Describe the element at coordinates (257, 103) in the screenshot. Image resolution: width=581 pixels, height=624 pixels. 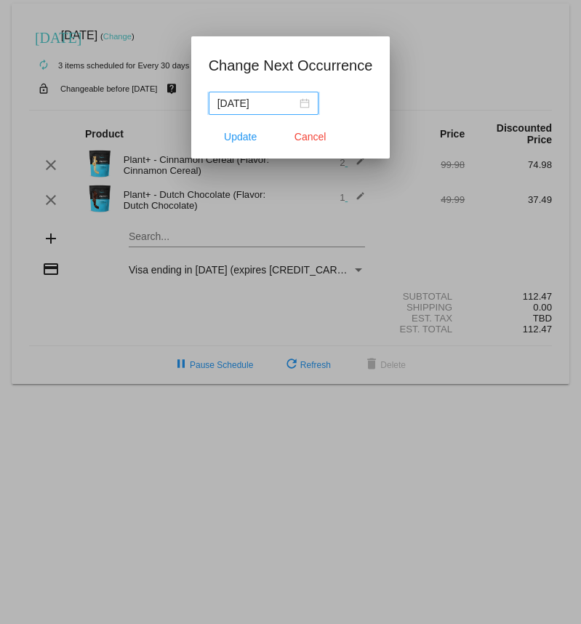
I see `input: Select date` at that location.